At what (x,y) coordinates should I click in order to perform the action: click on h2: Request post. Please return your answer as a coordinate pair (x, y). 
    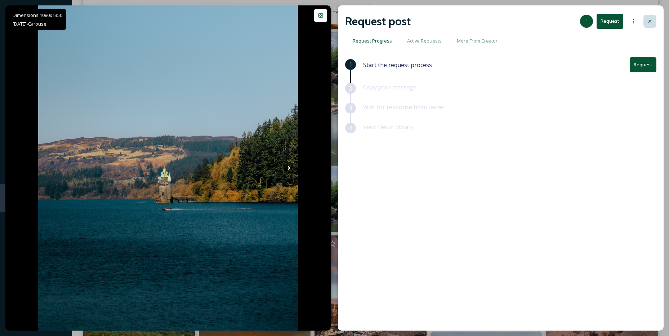
    Looking at the image, I should click on (378, 21).